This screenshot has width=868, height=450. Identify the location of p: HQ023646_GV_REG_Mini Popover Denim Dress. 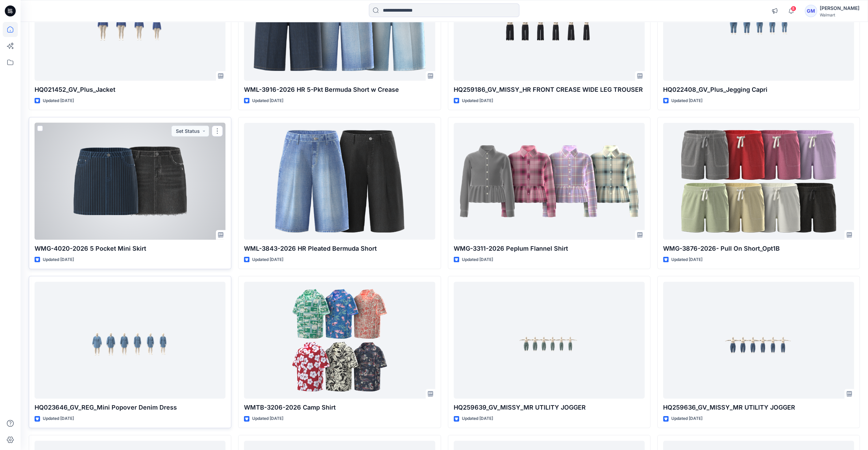
(130, 407).